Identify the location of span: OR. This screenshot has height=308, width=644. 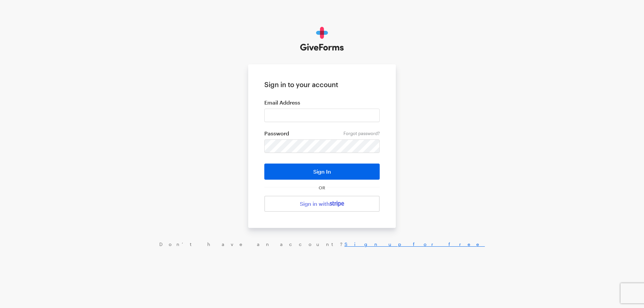
(322, 188).